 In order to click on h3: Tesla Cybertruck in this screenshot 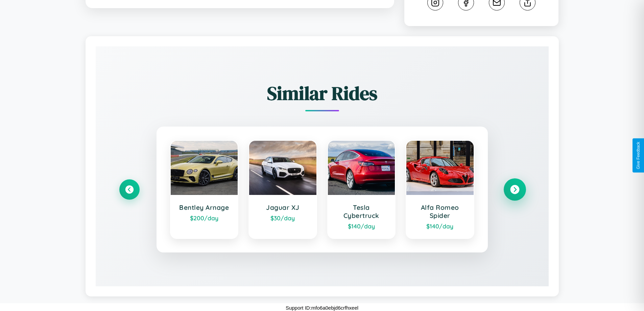, I will do `click(362, 211)`.